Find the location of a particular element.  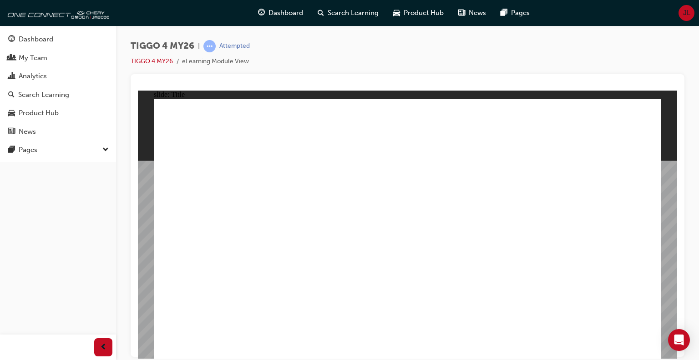

span: Product Hub is located at coordinates (424, 13).